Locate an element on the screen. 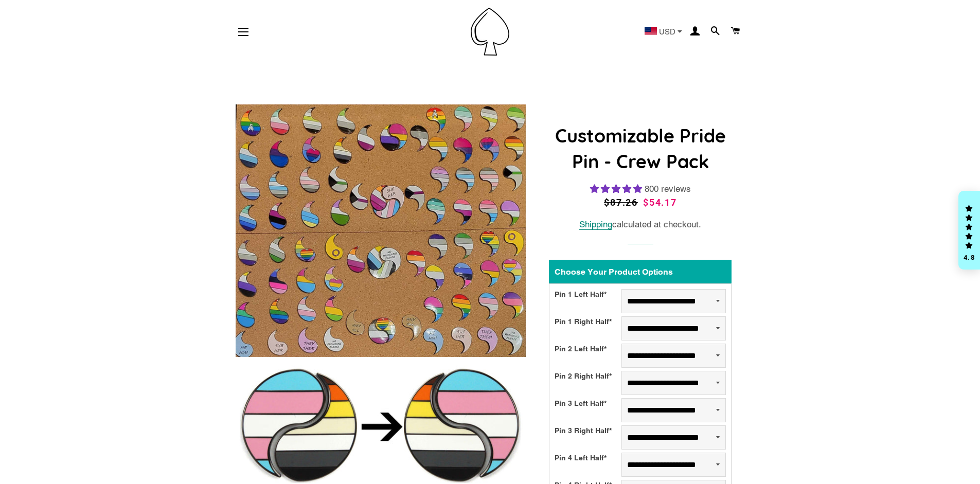  div: Click to open Judge.me floating reviews tab is located at coordinates (969, 231).